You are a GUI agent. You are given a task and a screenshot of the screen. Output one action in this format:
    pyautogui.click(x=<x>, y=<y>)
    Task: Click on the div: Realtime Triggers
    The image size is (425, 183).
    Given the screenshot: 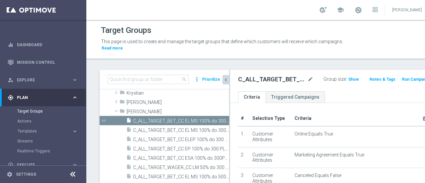 What is the action you would take?
    pyautogui.click(x=52, y=151)
    